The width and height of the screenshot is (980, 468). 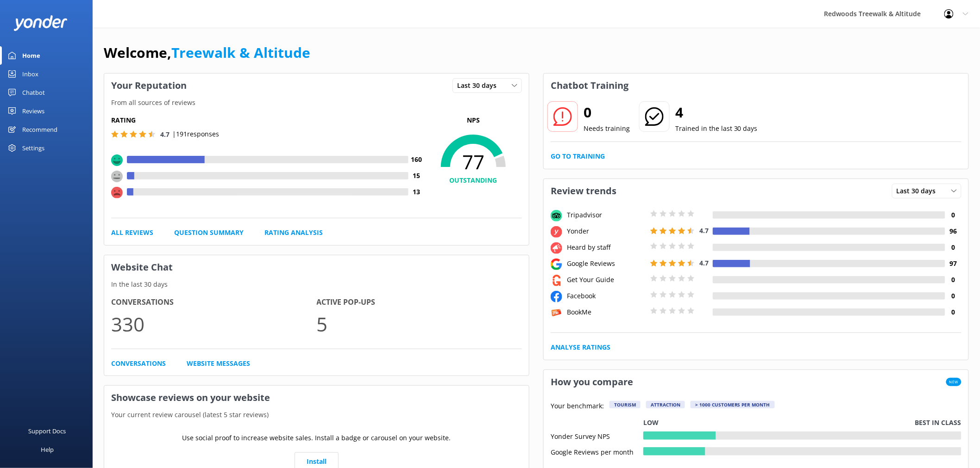 I want to click on span: 77, so click(x=473, y=162).